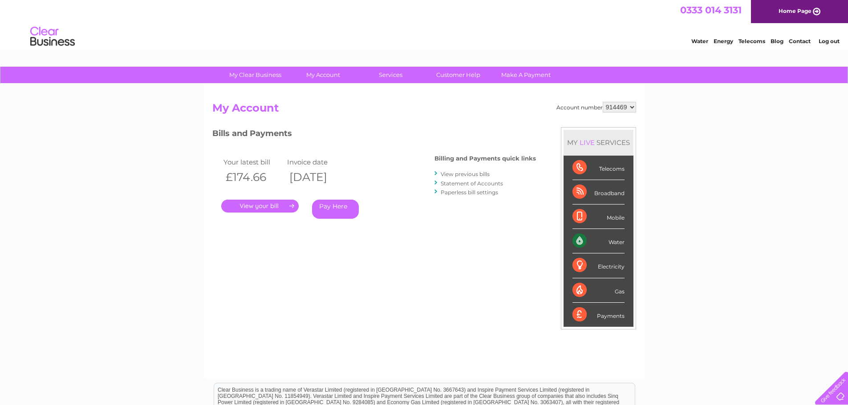 This screenshot has height=405, width=848. What do you see at coordinates (598, 241) in the screenshot?
I see `div: Water` at bounding box center [598, 241].